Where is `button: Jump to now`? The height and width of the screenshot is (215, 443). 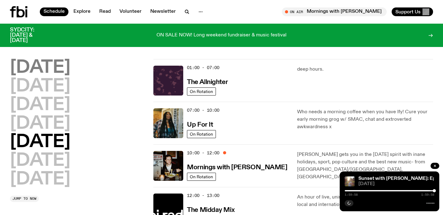 button: Jump to now is located at coordinates (24, 199).